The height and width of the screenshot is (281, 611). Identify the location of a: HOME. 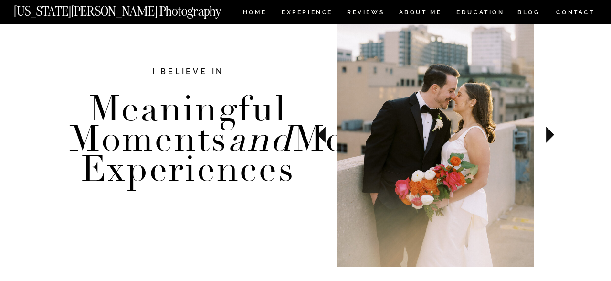
(255, 13).